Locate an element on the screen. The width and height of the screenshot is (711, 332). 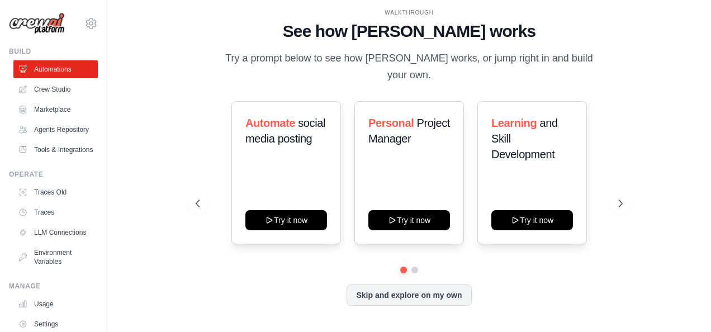
div: Build is located at coordinates (53, 51).